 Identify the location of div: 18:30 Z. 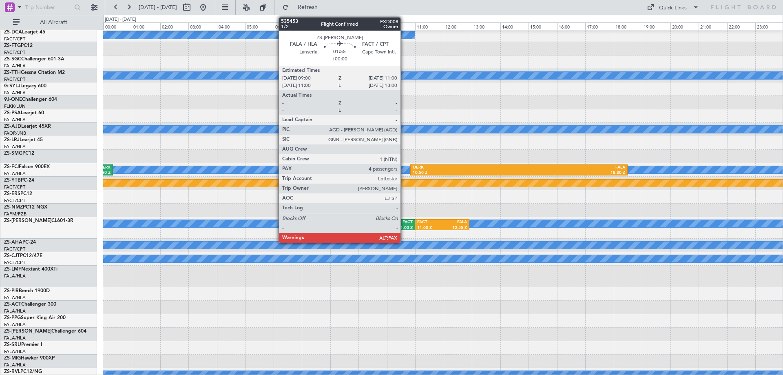
(572, 173).